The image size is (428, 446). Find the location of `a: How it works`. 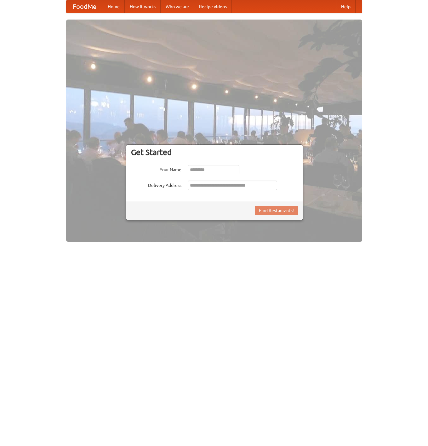

a: How it works is located at coordinates (143, 7).